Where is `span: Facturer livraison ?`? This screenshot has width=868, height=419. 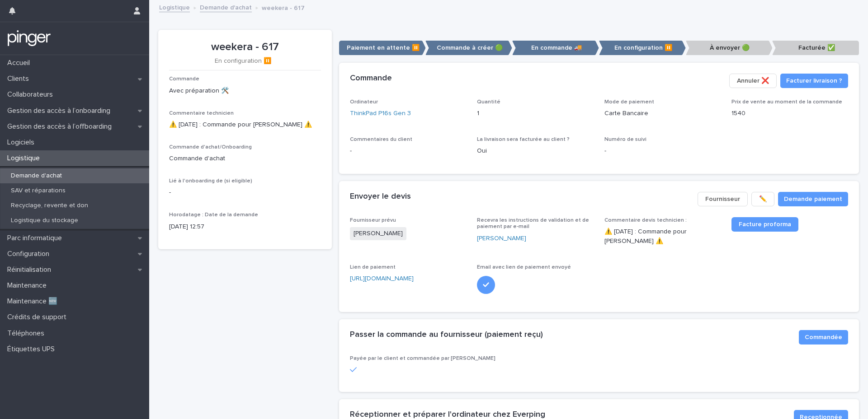
span: Facturer livraison ? is located at coordinates (814, 81).